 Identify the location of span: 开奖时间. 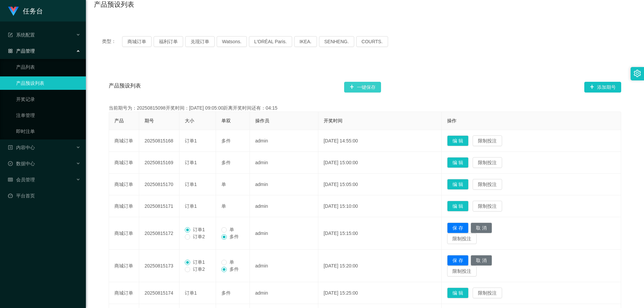
(333, 121).